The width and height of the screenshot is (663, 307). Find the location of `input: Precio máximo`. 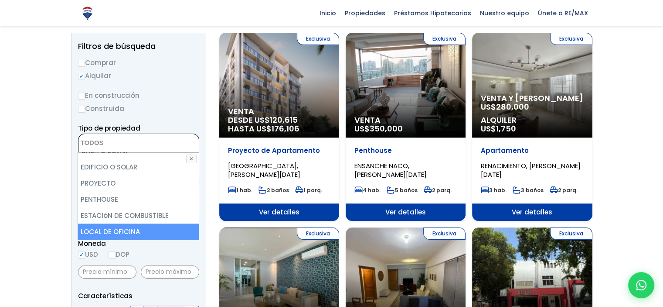

input: Precio máximo is located at coordinates (170, 272).